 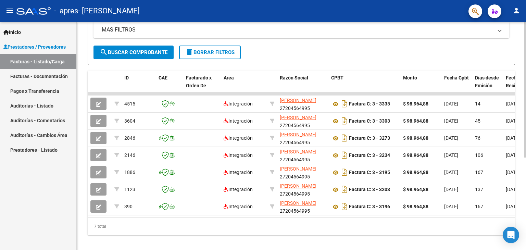 What do you see at coordinates (130, 104) in the screenshot?
I see `span: 4515` at bounding box center [130, 104].